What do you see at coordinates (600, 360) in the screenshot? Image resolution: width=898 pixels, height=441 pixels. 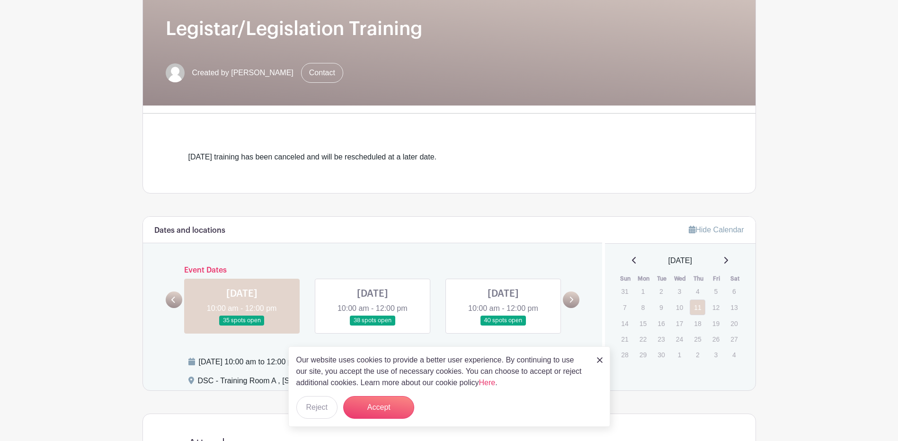 I see `img: close_button-5f87c8562297e5c2d7936805f587ecaba9071eb48480494691a3f1689db116b3.svg` at bounding box center [600, 360].